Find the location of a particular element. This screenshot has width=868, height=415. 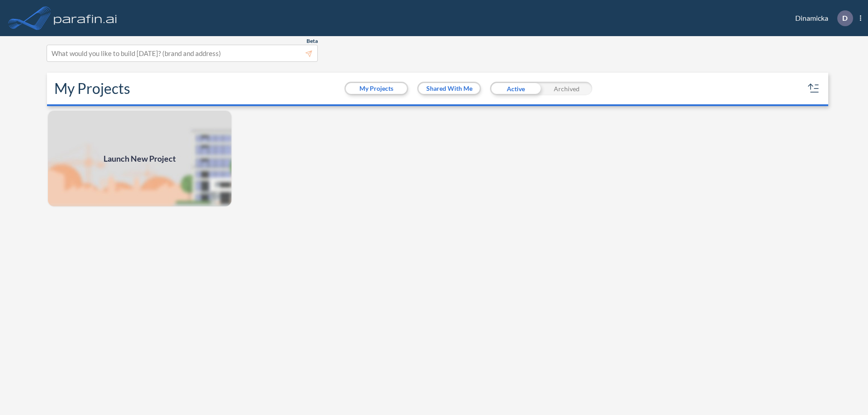

h2: My Projects is located at coordinates (92, 88).